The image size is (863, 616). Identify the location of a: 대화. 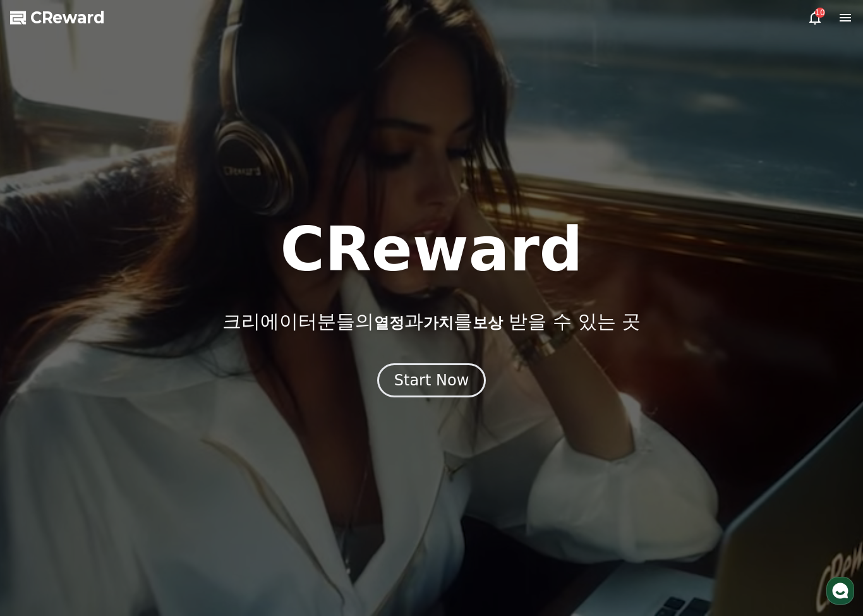
(432, 596).